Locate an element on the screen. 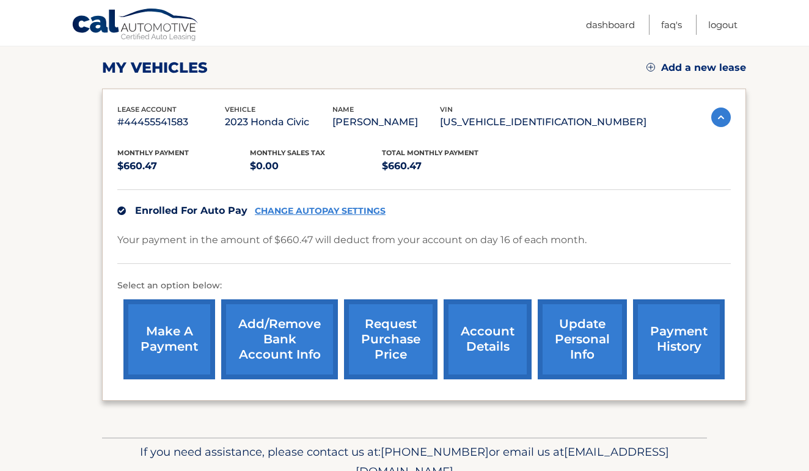 The height and width of the screenshot is (471, 809). span: Enrolled For Auto Pay is located at coordinates (191, 210).